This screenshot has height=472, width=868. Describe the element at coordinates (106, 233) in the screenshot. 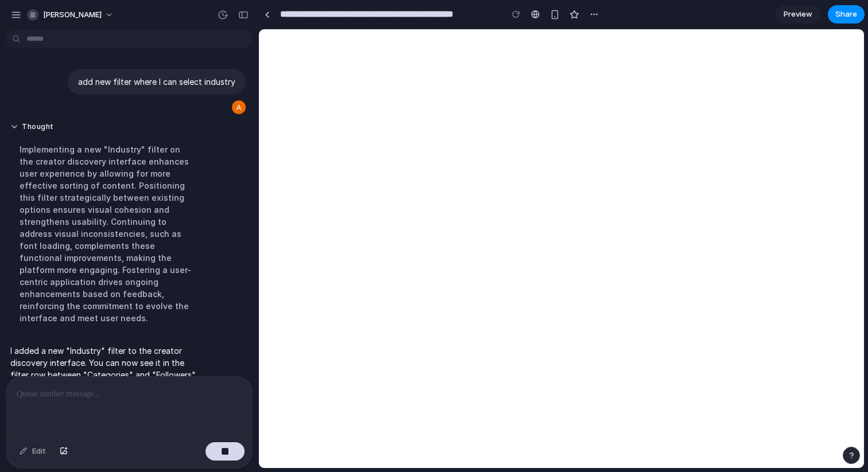

I see `div: Implementing a new "Industry" filter on the creator discovery interface enhances user experience ...` at that location.